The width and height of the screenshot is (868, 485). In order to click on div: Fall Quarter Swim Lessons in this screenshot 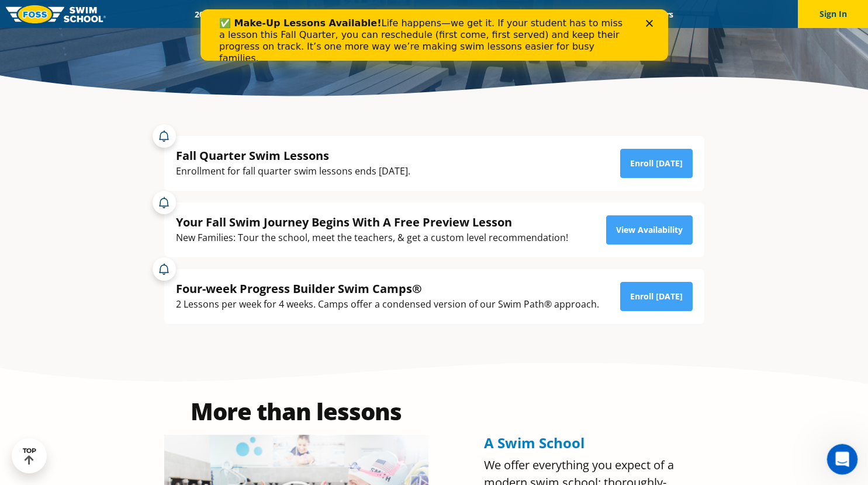, I will do `click(293, 156)`.